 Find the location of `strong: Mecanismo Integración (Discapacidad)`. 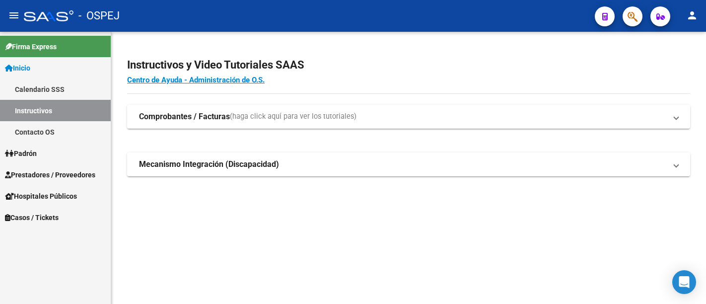

strong: Mecanismo Integración (Discapacidad) is located at coordinates (209, 164).